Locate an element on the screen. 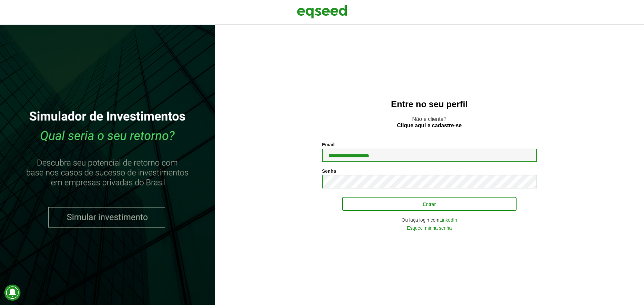  img: EqSeed Logo is located at coordinates (322, 12).